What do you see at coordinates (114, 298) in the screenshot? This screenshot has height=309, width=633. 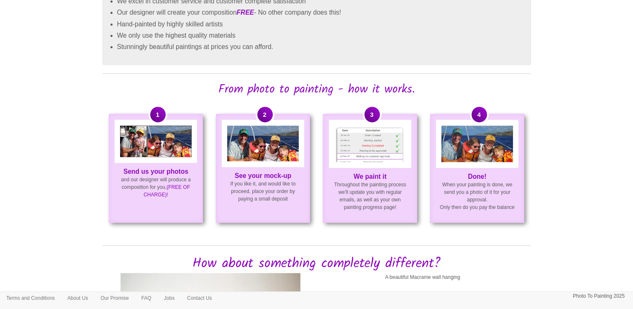 I see `a: Our Promise` at bounding box center [114, 298].